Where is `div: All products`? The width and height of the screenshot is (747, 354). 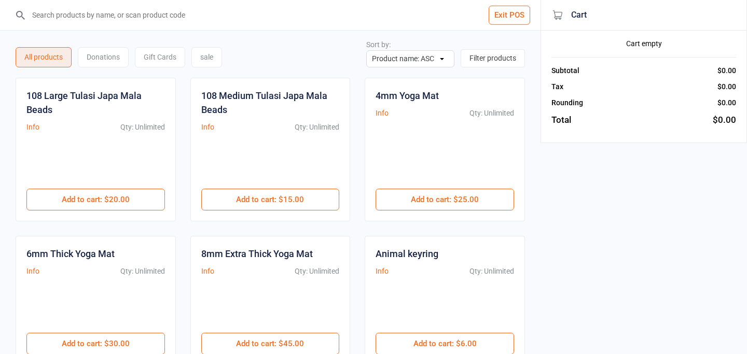
div: All products is located at coordinates (44, 57).